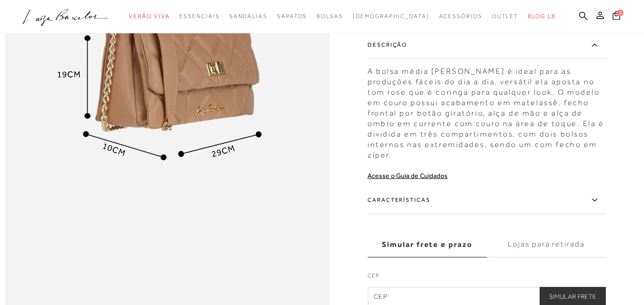 Image resolution: width=644 pixels, height=305 pixels. What do you see at coordinates (391, 16) in the screenshot?
I see `a: noSubCategoriesText` at bounding box center [391, 16].